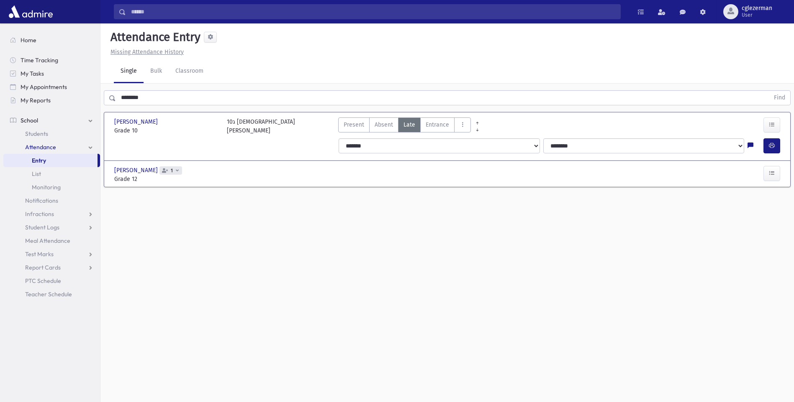 Image resolution: width=794 pixels, height=402 pixels. I want to click on span: Late, so click(409, 125).